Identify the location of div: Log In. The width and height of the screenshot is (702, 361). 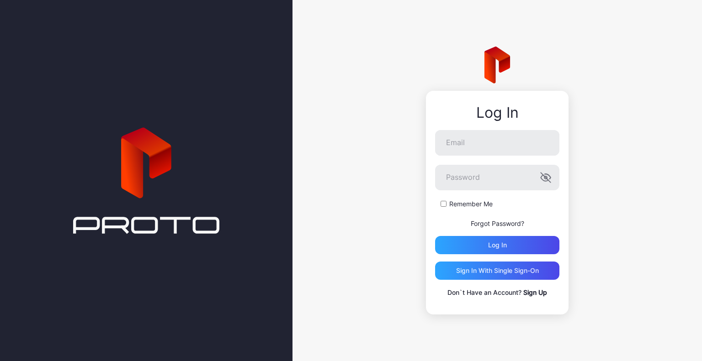
(497, 113).